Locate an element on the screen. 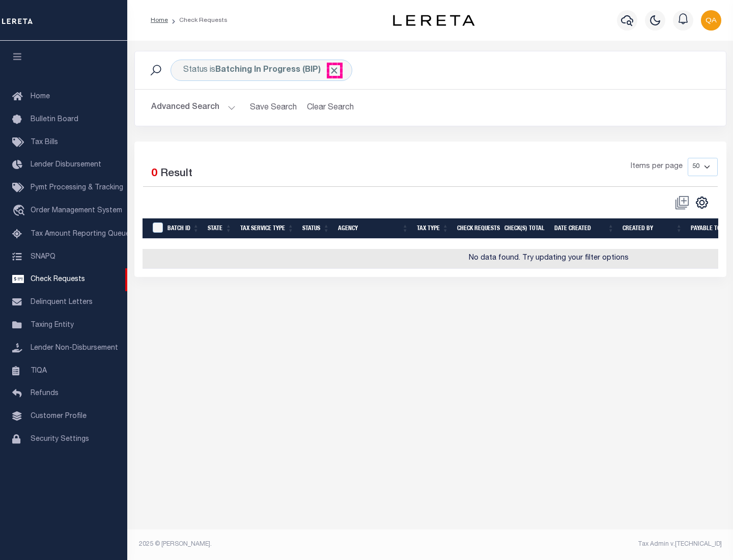 The image size is (733, 560). span: Click to Remove is located at coordinates (334, 71).